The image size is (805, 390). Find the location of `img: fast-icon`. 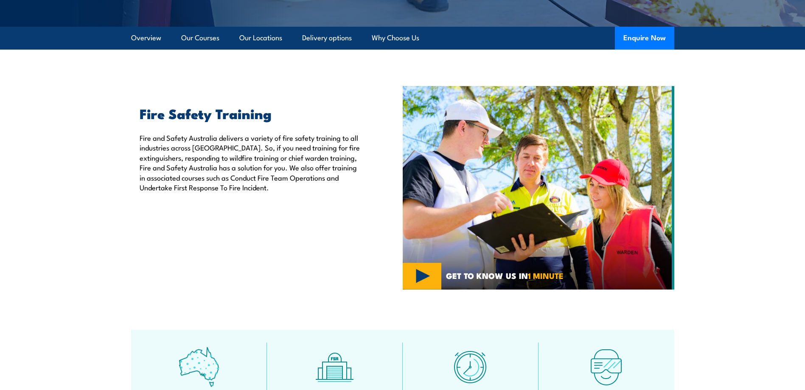

img: fast-icon is located at coordinates (470, 367).